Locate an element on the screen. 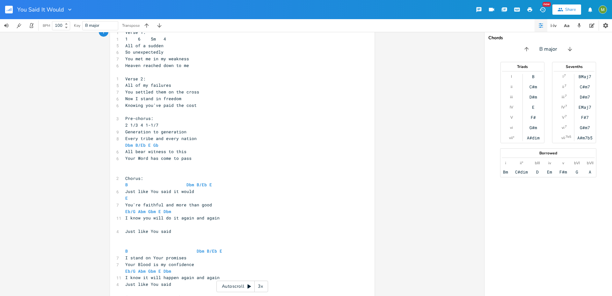 The image size is (612, 296). img: Mik Sivak is located at coordinates (603, 10).